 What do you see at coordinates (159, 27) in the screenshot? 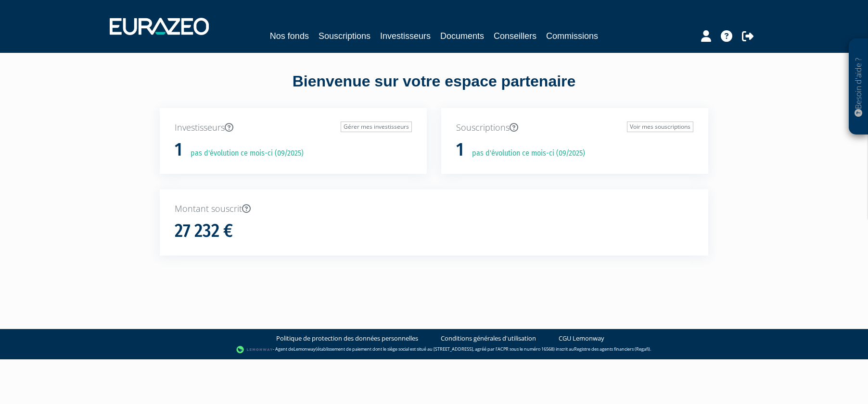
I see `img: 1732889491-logotype_eurazeo_blanc_rvb.png` at bounding box center [159, 27].